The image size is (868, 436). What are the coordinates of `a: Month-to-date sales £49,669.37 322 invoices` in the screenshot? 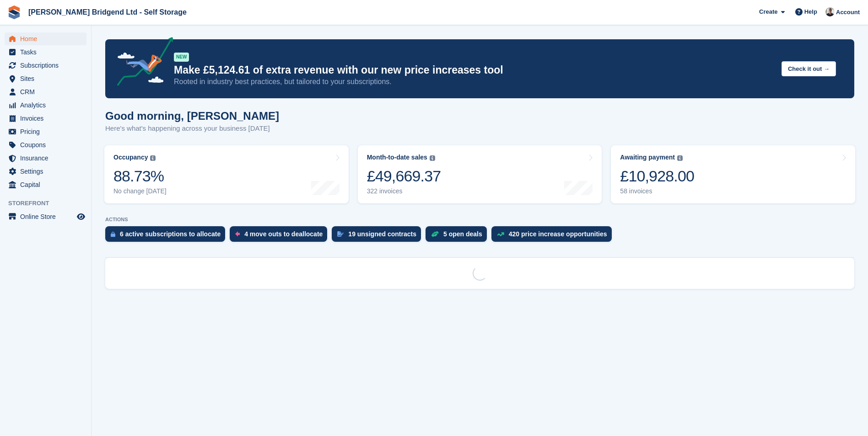 It's located at (480, 174).